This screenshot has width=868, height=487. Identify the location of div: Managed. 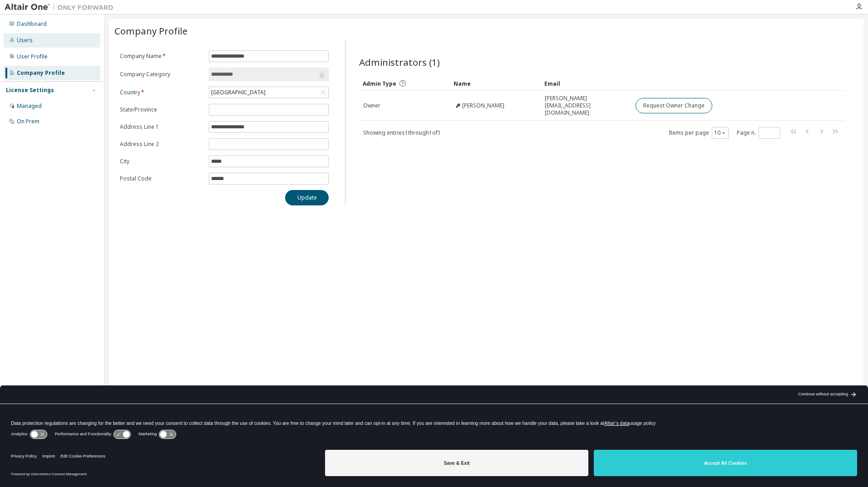
(29, 106).